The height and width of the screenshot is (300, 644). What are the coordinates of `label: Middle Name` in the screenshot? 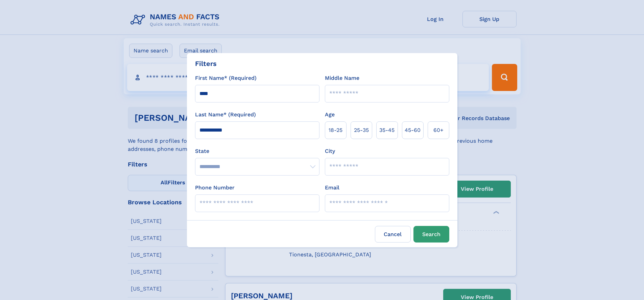 It's located at (342, 78).